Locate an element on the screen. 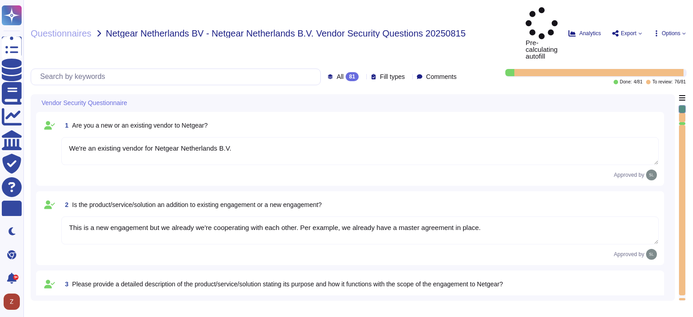  span: Export is located at coordinates (628, 33).